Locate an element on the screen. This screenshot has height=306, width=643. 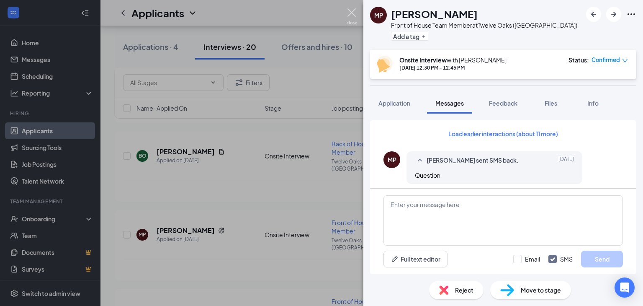
button: Send is located at coordinates (602, 259).